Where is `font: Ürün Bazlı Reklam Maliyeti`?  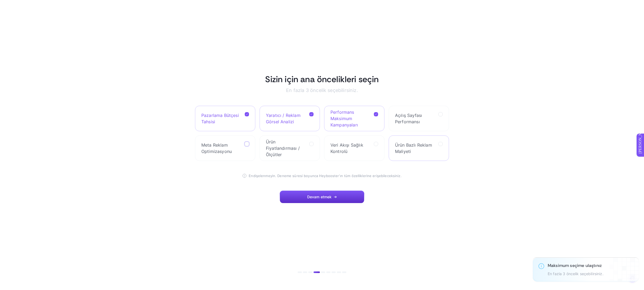
font: Ürün Bazlı Reklam Maliyeti is located at coordinates (413, 148).